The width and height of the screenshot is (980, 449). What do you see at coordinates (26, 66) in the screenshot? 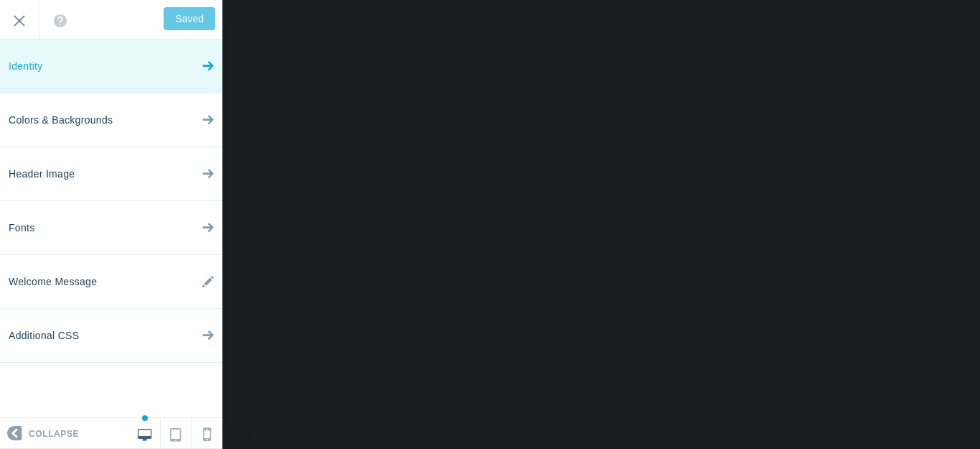
I see `span: Identity` at bounding box center [26, 66].